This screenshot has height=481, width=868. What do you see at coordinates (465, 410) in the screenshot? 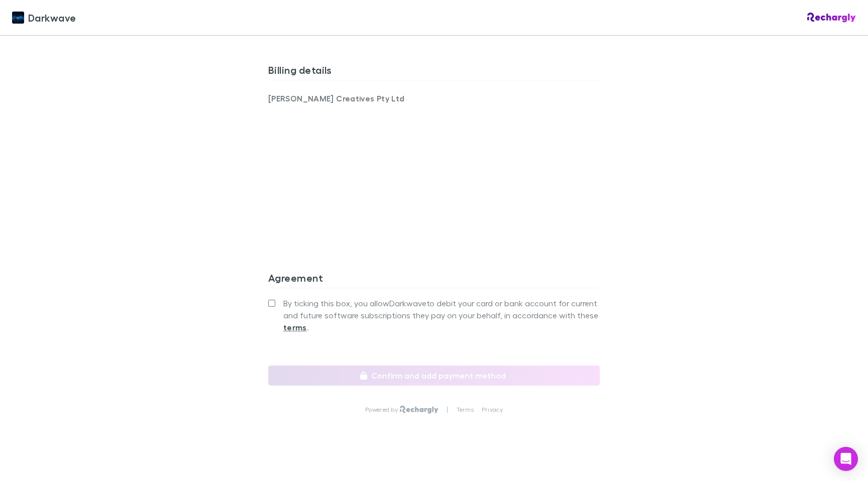
I see `p: Terms` at bounding box center [465, 410].